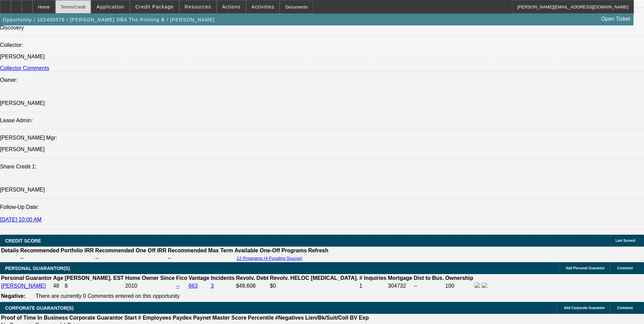 The width and height of the screenshot is (644, 324). What do you see at coordinates (314, 286) in the screenshot?
I see `td: $0` at bounding box center [314, 286].